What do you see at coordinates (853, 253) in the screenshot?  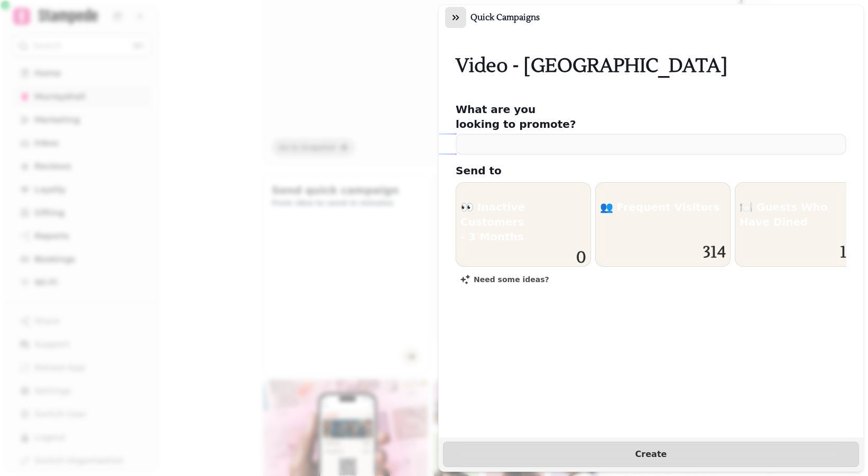 I see `h1: 104` at bounding box center [853, 253].